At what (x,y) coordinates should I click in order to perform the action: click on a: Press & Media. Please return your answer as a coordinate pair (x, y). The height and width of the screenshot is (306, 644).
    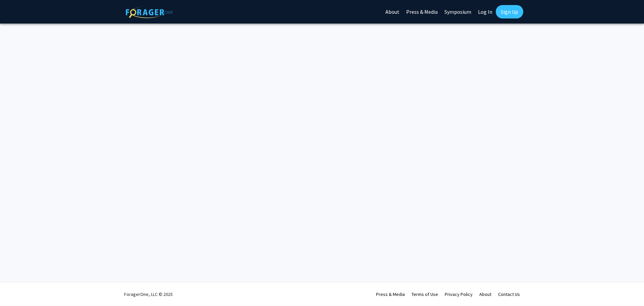
    Looking at the image, I should click on (390, 294).